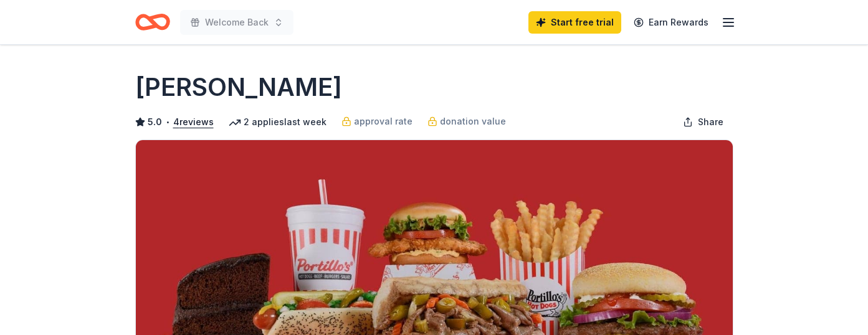 Image resolution: width=868 pixels, height=335 pixels. Describe the element at coordinates (710, 122) in the screenshot. I see `span: Share` at that location.